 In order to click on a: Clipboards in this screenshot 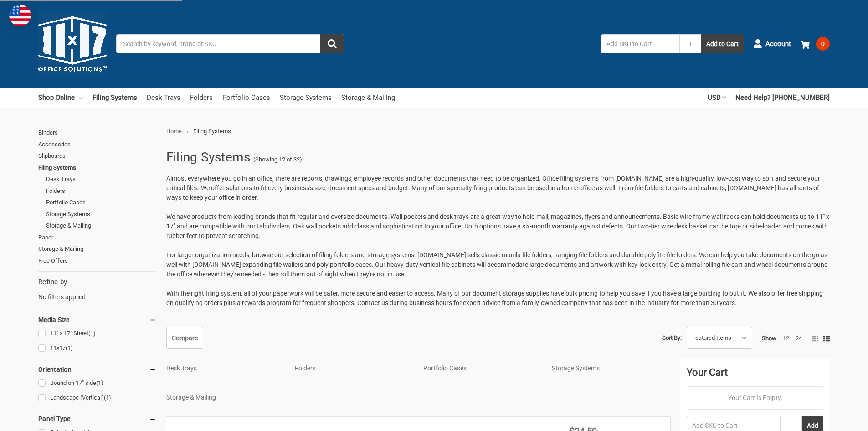, I will do `click(97, 156)`.